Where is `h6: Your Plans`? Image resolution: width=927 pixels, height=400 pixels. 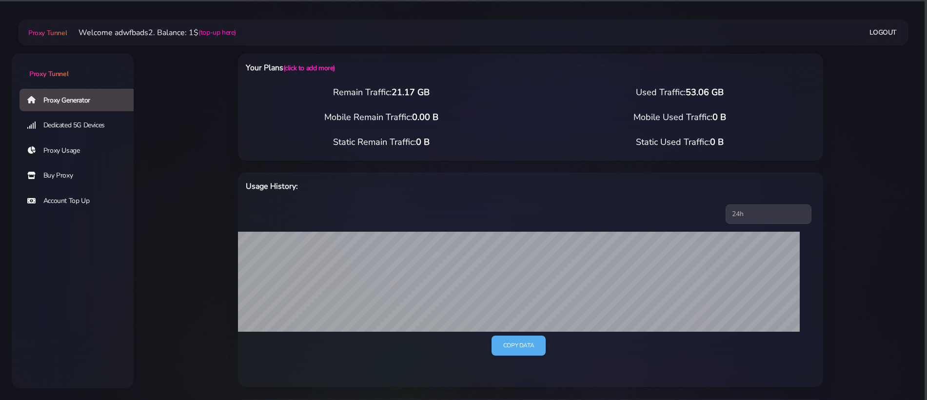
h6: Your Plans is located at coordinates (409, 68).